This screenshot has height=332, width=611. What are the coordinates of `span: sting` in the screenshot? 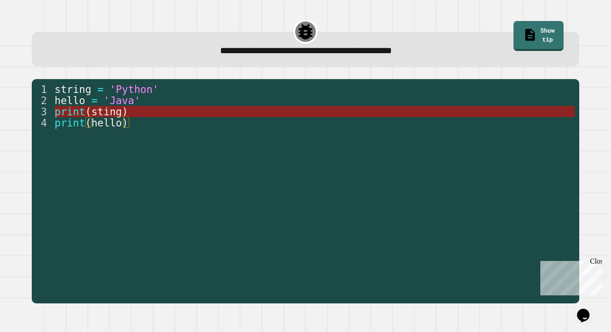 It's located at (106, 112).